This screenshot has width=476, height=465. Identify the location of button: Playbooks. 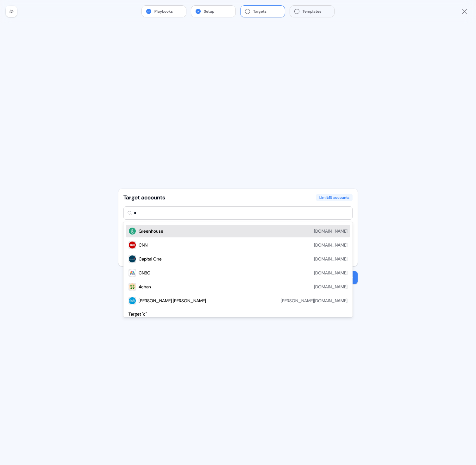
(164, 11).